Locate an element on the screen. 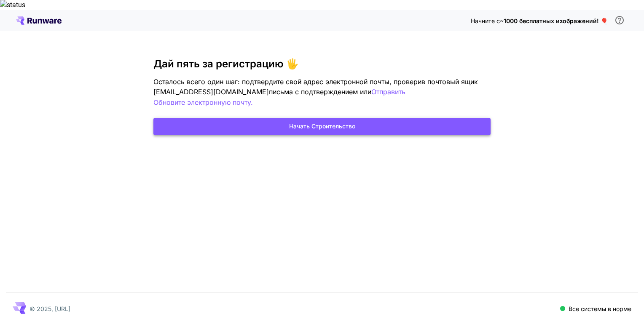  span: ~1000 бесплатных изображений! 🎈 is located at coordinates (554, 21).